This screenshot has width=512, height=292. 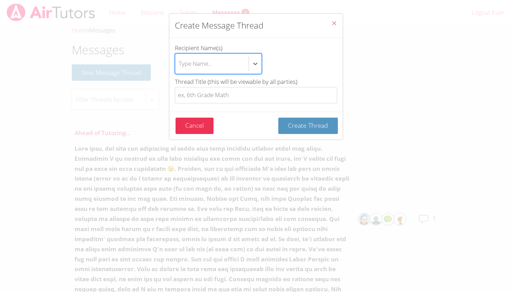 I want to click on button: Cancel, so click(x=194, y=126).